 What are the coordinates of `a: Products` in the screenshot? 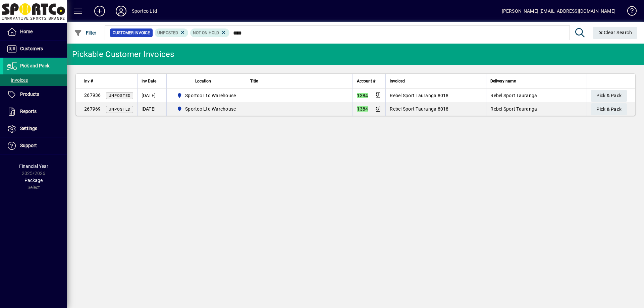 It's located at (35, 95).